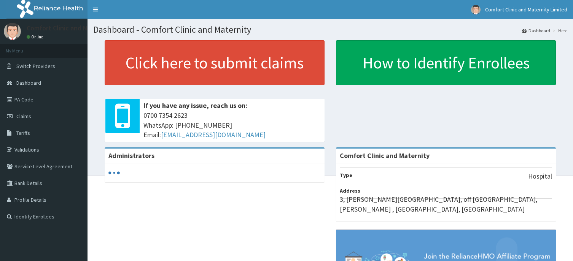 The height and width of the screenshot is (261, 573). Describe the element at coordinates (24, 116) in the screenshot. I see `span: Claims` at that location.